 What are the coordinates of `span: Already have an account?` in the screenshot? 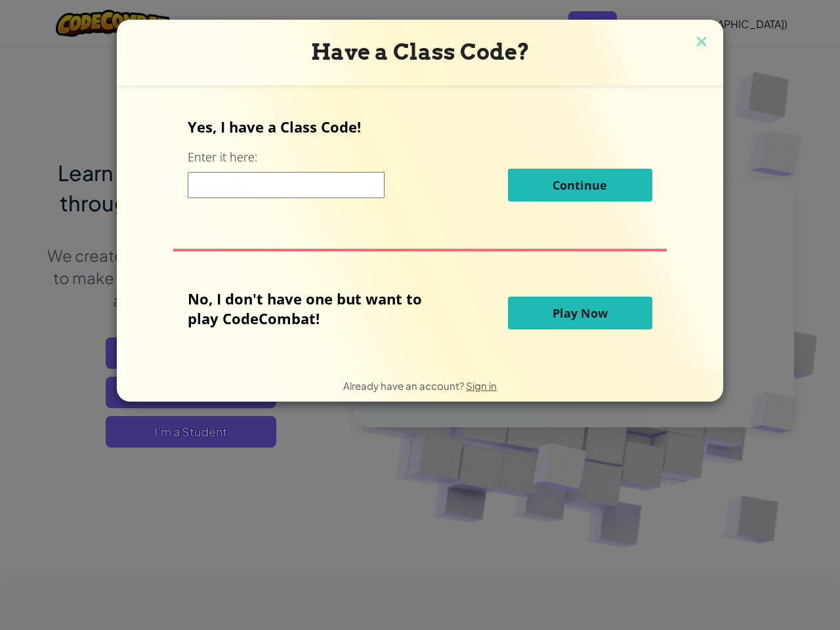 It's located at (404, 385).